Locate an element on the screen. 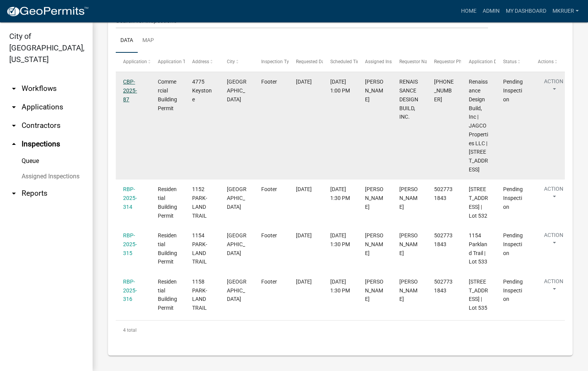  a: Admin is located at coordinates (491, 11).